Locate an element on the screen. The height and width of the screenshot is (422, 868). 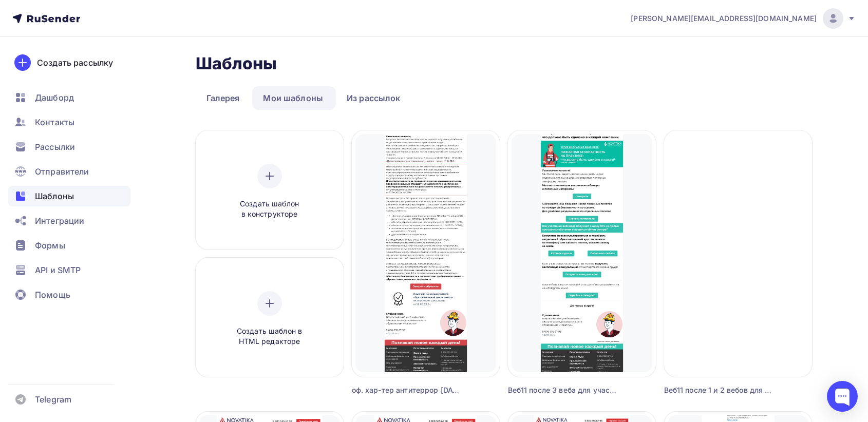
span: Контакты is located at coordinates (54, 122).